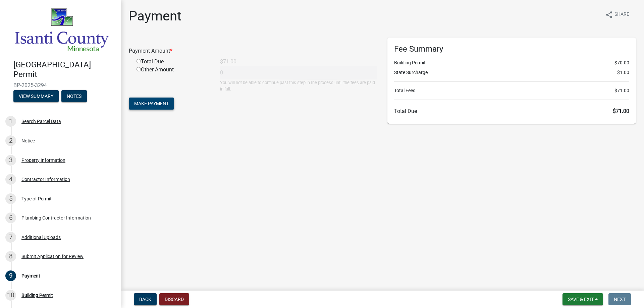 This screenshot has width=644, height=308. What do you see at coordinates (10, 121) in the screenshot?
I see `div: 1` at bounding box center [10, 121].